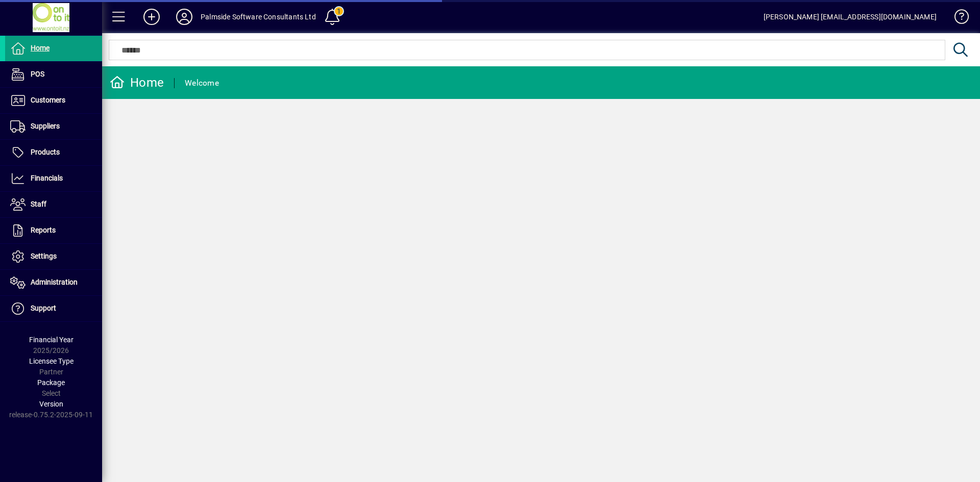  Describe the element at coordinates (53, 256) in the screenshot. I see `a: Settings` at that location.